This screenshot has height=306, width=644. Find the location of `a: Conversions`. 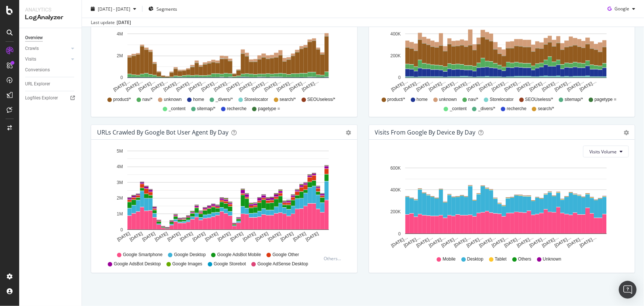

a: Conversions is located at coordinates (50, 70).